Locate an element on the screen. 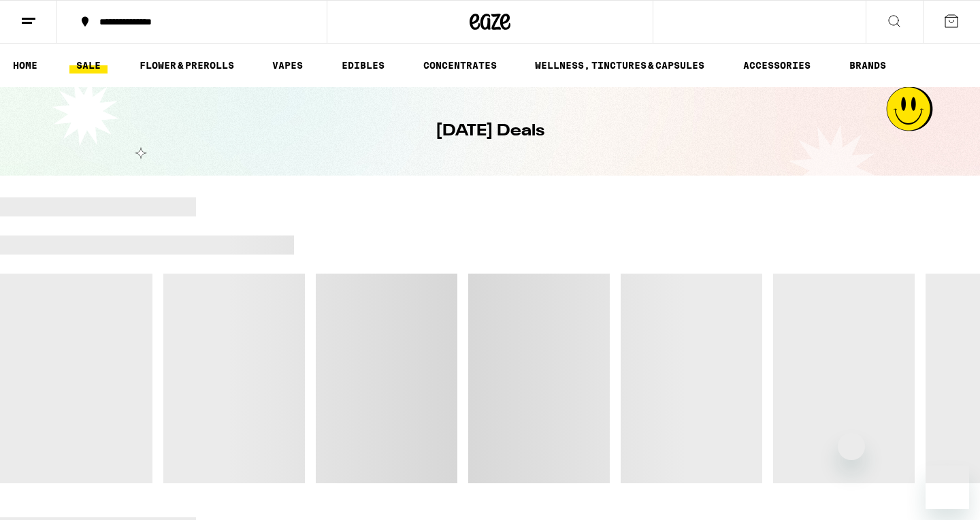 Image resolution: width=980 pixels, height=520 pixels. a: SALE is located at coordinates (89, 65).